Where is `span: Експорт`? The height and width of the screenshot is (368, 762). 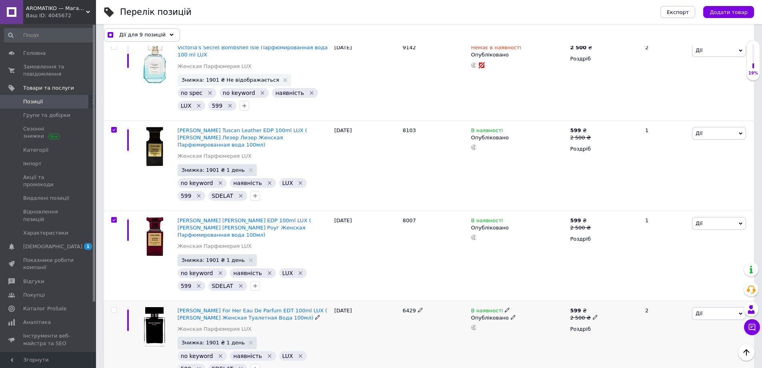 span: Експорт is located at coordinates (678, 12).